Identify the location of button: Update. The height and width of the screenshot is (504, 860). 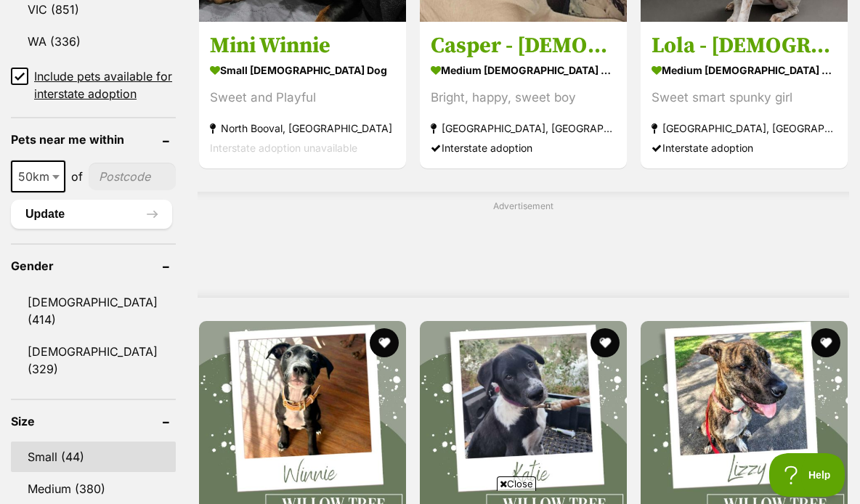
(92, 214).